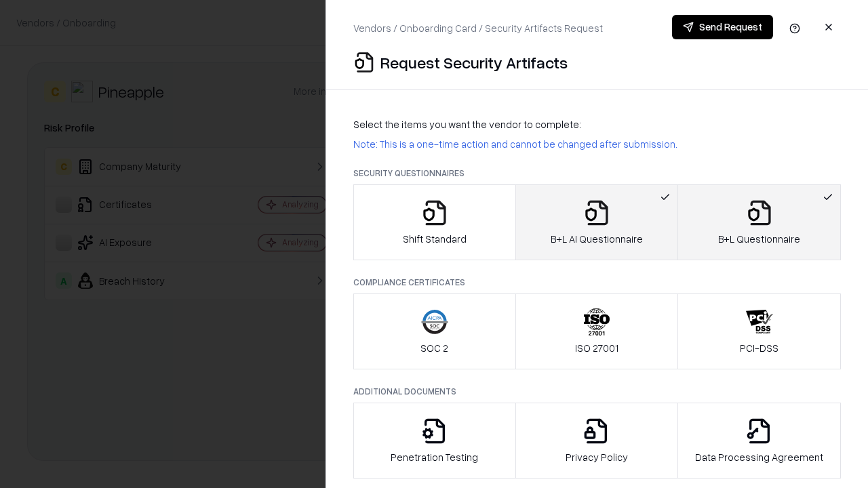 This screenshot has width=868, height=488. What do you see at coordinates (434, 238) in the screenshot?
I see `p: Shift Standard` at bounding box center [434, 238].